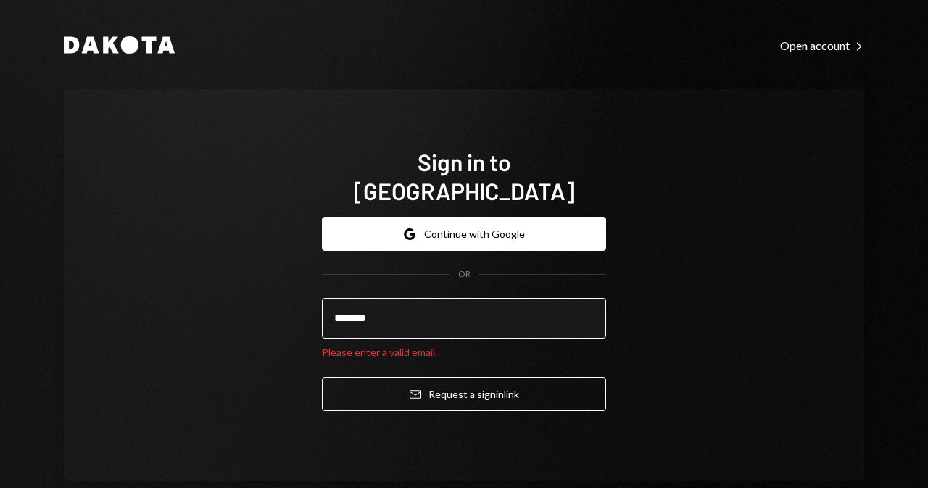 The height and width of the screenshot is (488, 928). What do you see at coordinates (464, 352) in the screenshot?
I see `div: Please enter a valid email.` at bounding box center [464, 352].